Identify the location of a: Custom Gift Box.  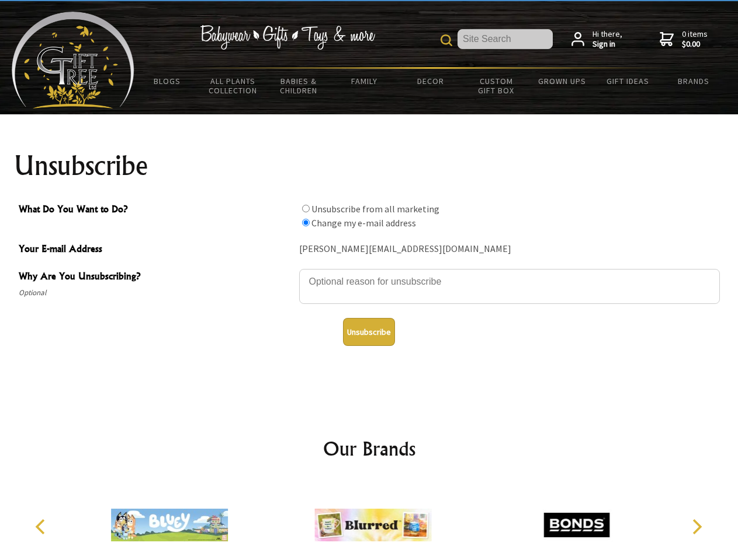
(495, 86).